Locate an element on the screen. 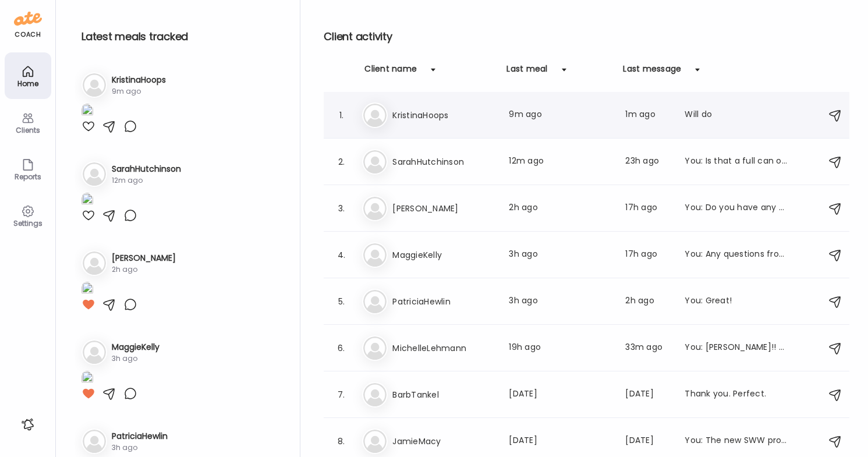  div: coach is located at coordinates (28, 35).